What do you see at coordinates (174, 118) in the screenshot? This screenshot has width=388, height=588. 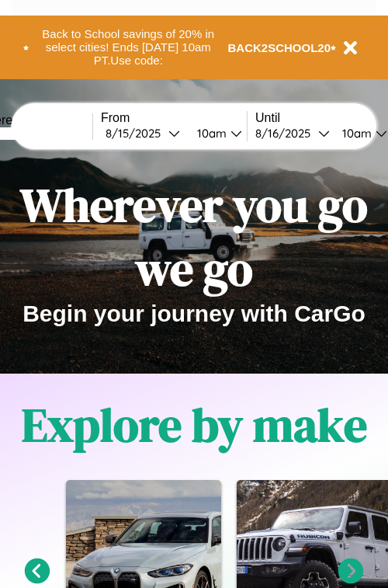 I see `label: From` at bounding box center [174, 118].